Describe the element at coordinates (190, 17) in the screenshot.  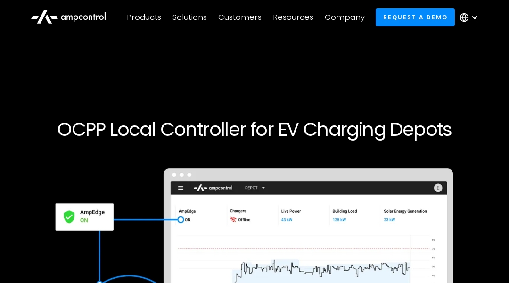
I see `div: Solutions` at that location.